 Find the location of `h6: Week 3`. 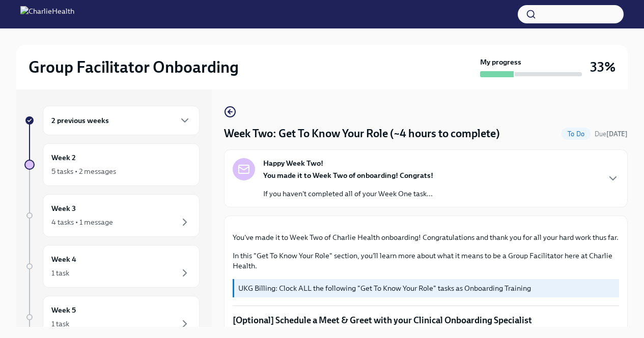

h6: Week 3 is located at coordinates (64, 208).